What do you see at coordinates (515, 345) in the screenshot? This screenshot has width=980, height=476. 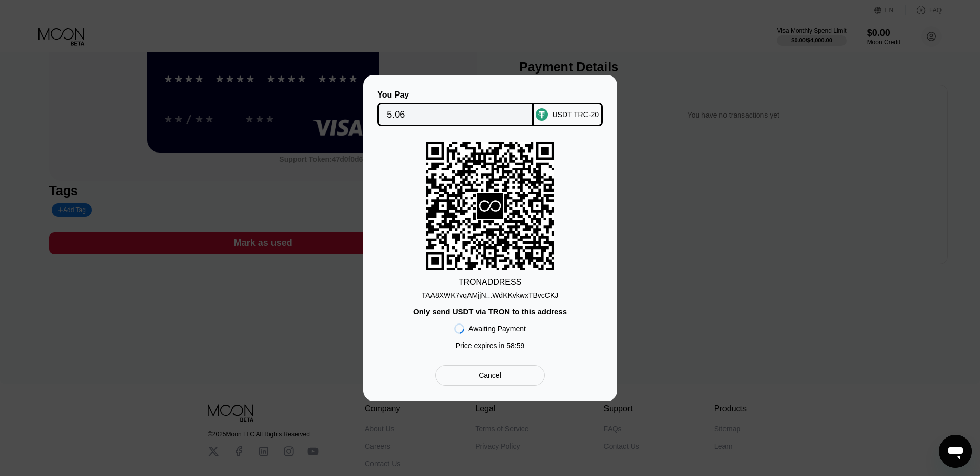 I see `span: 58 : 59` at bounding box center [515, 345].